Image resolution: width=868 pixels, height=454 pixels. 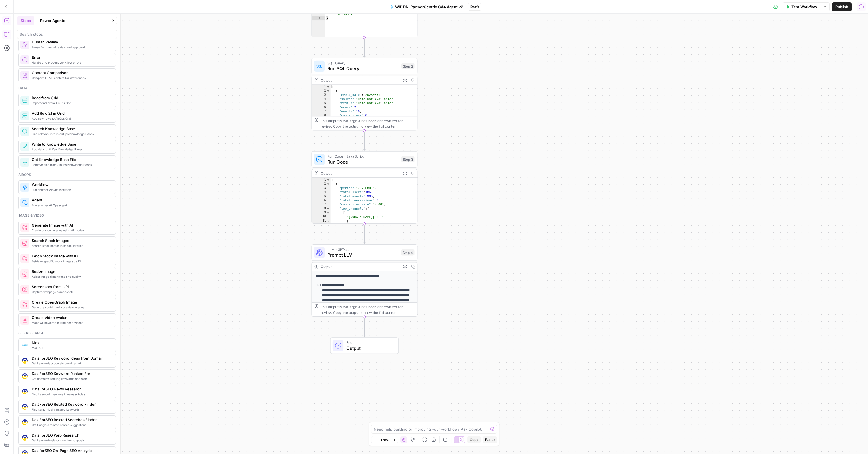 I want to click on span: Get keyword-relevant content snippets, so click(x=71, y=440).